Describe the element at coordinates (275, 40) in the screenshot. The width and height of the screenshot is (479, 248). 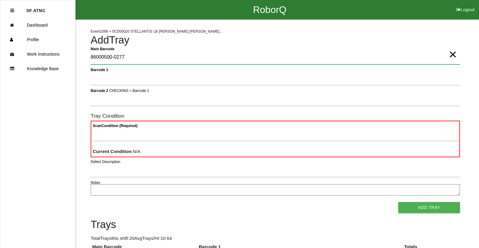
I see `h4: Add Tray` at that location.